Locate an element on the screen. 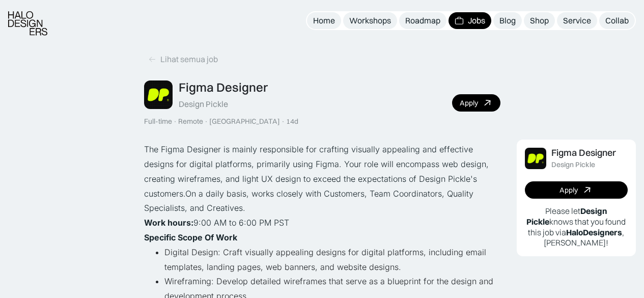  div: Lihat semua job is located at coordinates (189, 59).